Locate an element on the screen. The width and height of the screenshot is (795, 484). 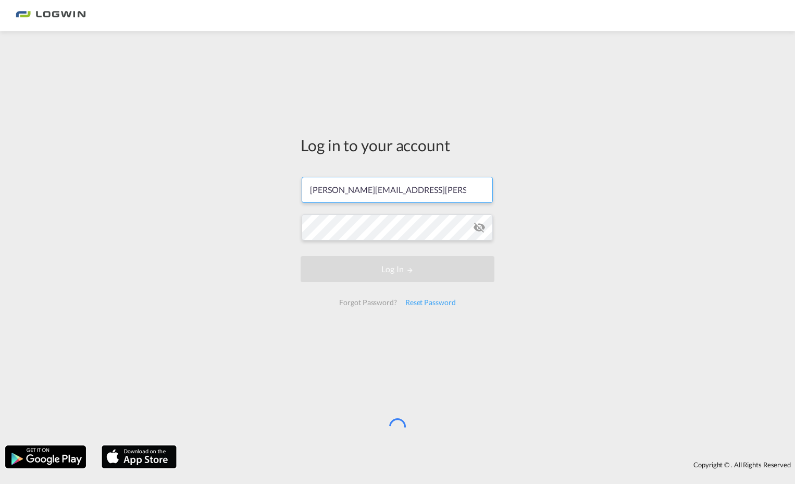
div: Forgot Password? is located at coordinates (368, 302).